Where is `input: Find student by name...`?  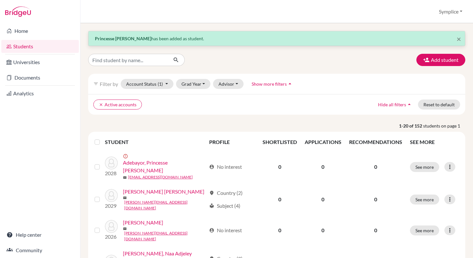 input: Find student by name... is located at coordinates (128, 60).